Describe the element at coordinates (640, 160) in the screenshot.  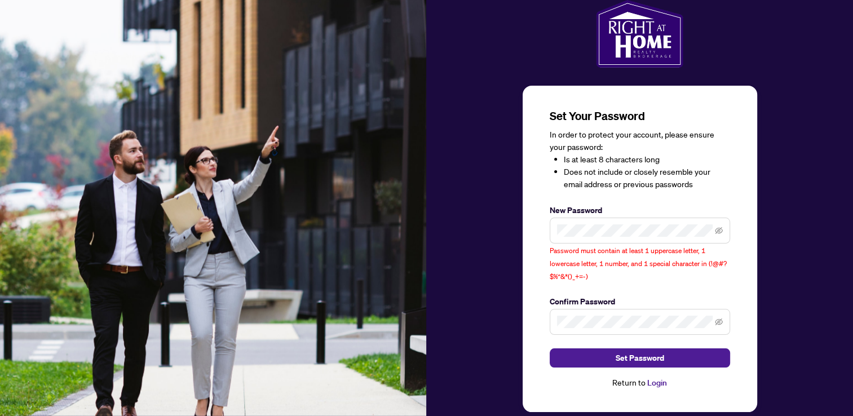
I see `div: In order to protect your account, please ensure your password:` at that location.